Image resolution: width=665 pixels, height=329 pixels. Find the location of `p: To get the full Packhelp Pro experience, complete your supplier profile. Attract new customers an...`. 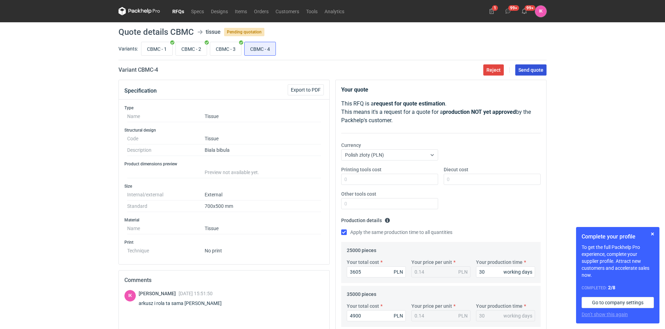

p: To get the full Packhelp Pro experience, complete your supplier profile. Attract new customers an... is located at coordinates (618, 261).